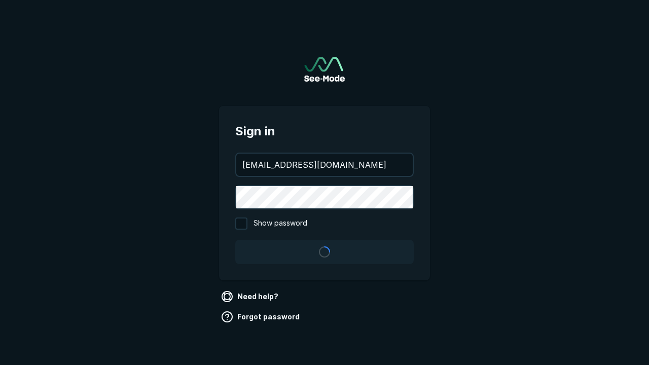  I want to click on span: Sign in, so click(324, 131).